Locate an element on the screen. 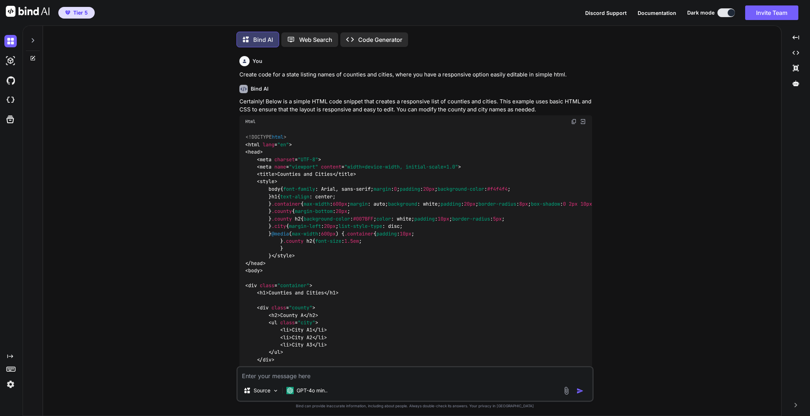 This screenshot has height=416, width=810. span: font-family is located at coordinates (299, 189).